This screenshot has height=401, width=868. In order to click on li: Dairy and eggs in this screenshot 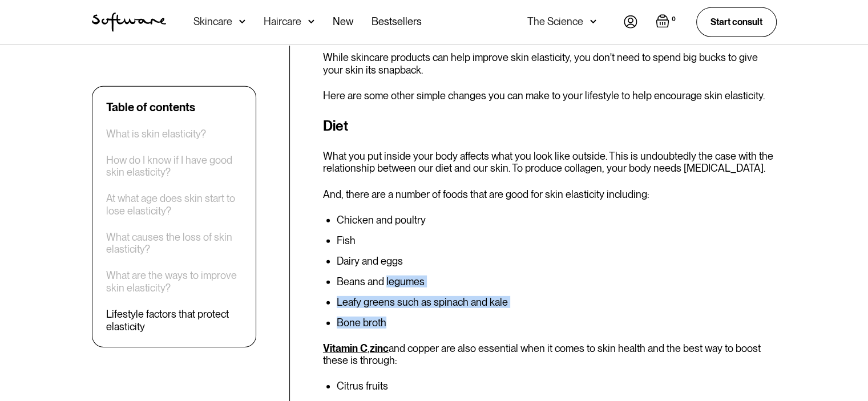, I will do `click(557, 261)`.